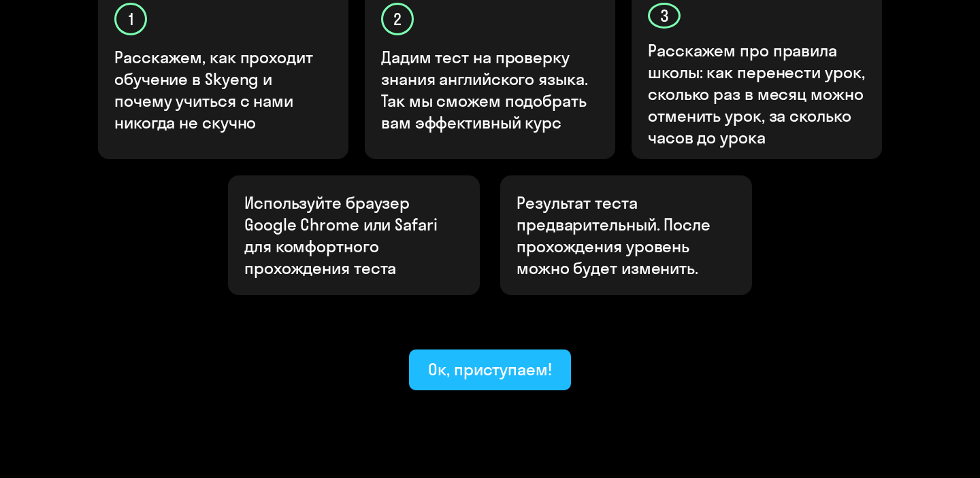  Describe the element at coordinates (664, 16) in the screenshot. I see `div: 3` at that location.